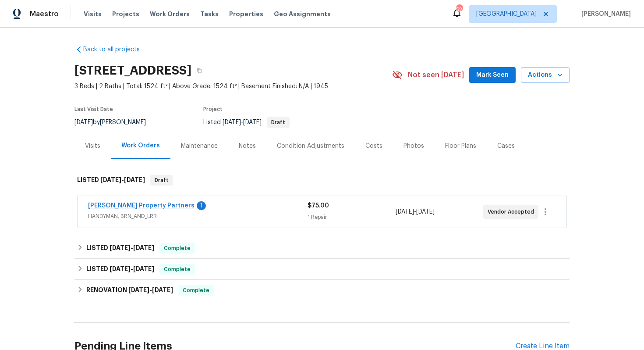  Describe the element at coordinates (201, 205) in the screenshot. I see `div: 1` at that location.